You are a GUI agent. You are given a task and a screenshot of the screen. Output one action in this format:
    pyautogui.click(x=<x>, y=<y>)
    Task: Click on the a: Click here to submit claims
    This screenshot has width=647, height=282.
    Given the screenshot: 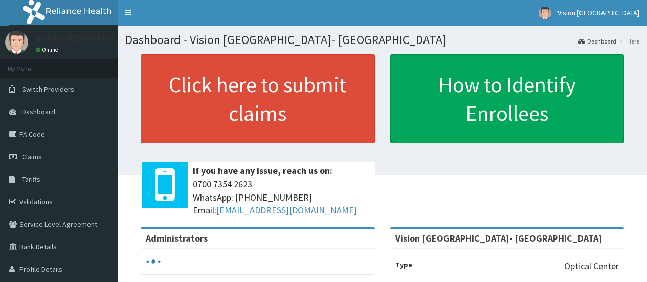 What is the action you would take?
    pyautogui.click(x=258, y=99)
    